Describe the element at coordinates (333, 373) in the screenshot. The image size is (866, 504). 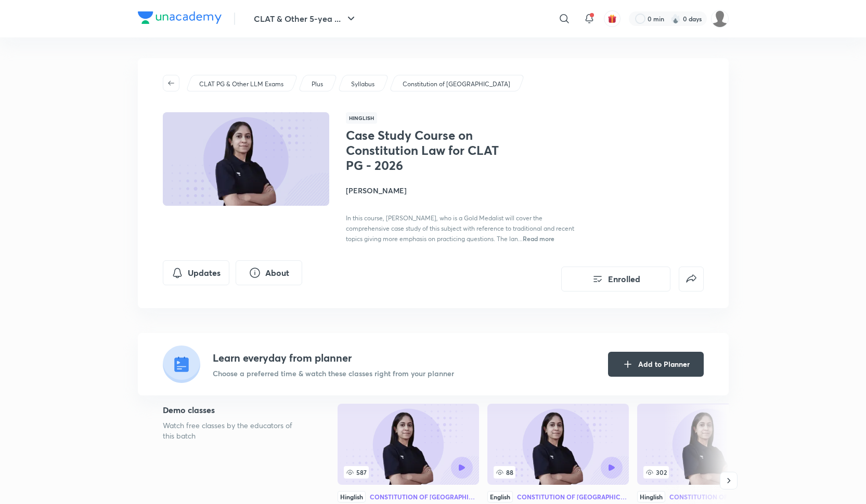
I see `p: Choose a preferred time & watch these classes right from your planner` at that location.